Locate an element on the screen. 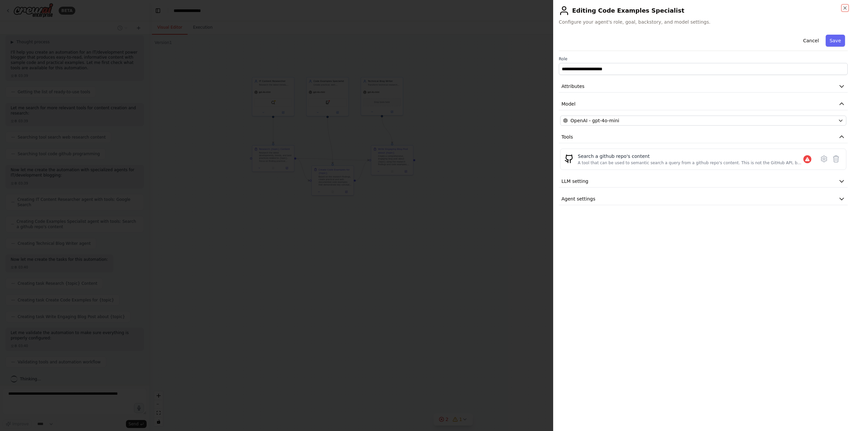 The image size is (853, 431). span: Model is located at coordinates (569, 104).